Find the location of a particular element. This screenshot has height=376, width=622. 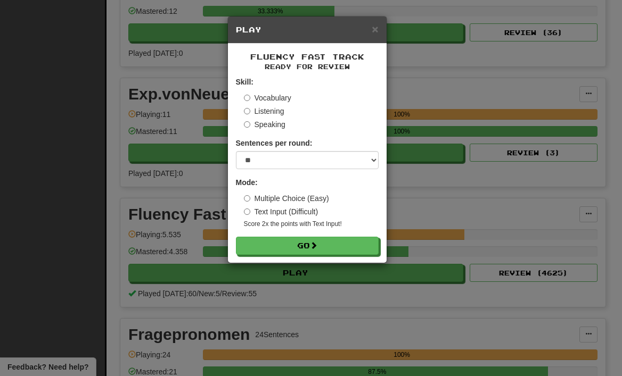

h5: Play is located at coordinates (307, 30).